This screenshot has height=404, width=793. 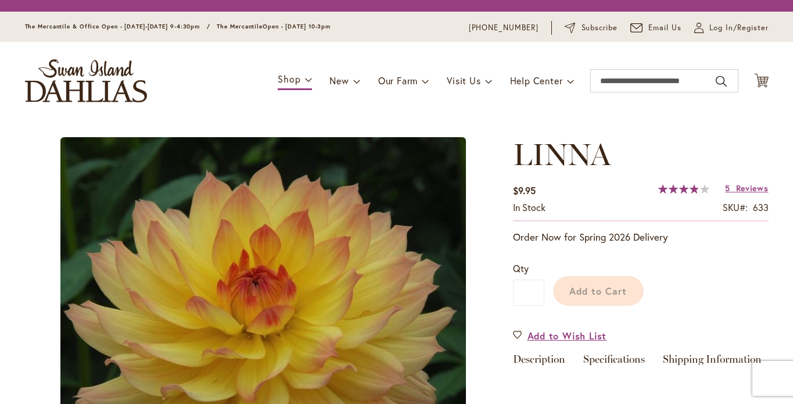 What do you see at coordinates (567, 335) in the screenshot?
I see `span: Add to Wish List` at bounding box center [567, 335].